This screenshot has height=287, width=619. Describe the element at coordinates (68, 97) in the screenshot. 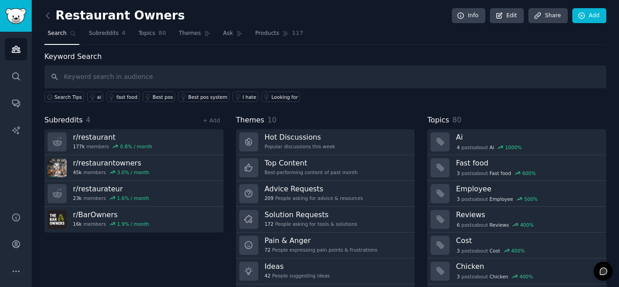

I see `span: Search Tips` at that location.